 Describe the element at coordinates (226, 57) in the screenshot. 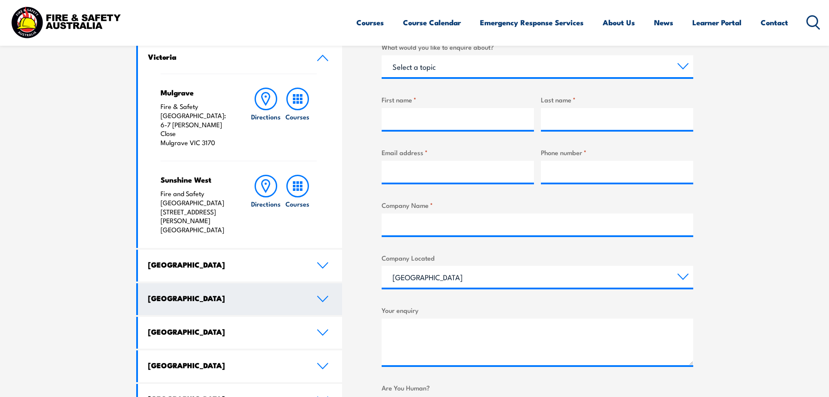

I see `h4: Victoria` at that location.